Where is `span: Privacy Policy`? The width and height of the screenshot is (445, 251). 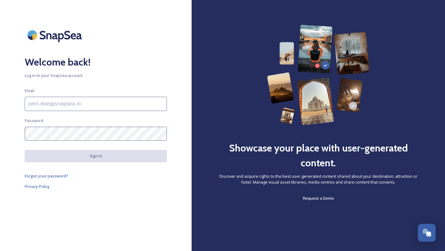 span: Privacy Policy is located at coordinates (37, 186).